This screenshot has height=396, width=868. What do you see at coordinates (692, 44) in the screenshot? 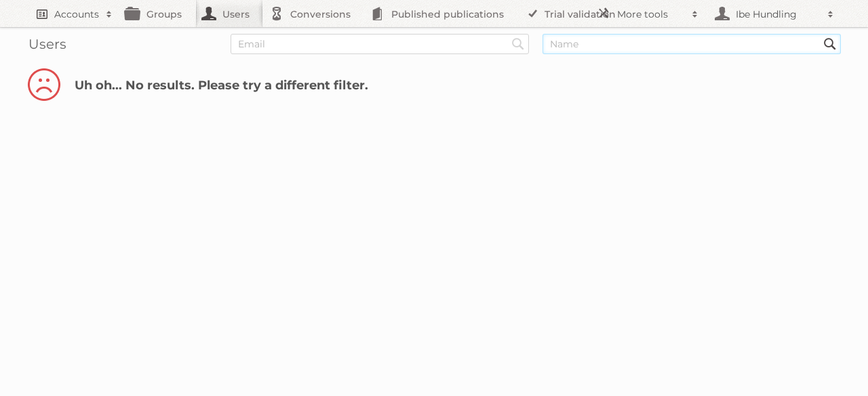
I see `input: Name` at bounding box center [692, 44].